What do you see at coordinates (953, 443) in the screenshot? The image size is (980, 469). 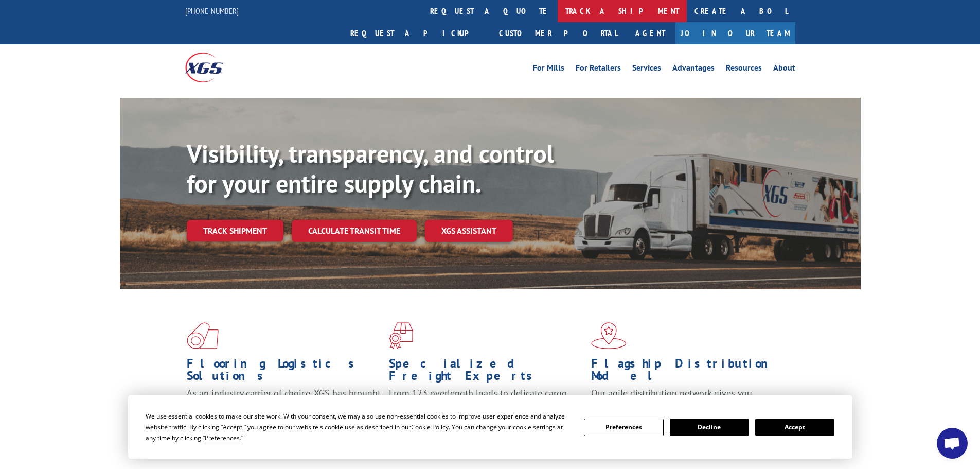 I see `div: Open chat` at bounding box center [953, 443].